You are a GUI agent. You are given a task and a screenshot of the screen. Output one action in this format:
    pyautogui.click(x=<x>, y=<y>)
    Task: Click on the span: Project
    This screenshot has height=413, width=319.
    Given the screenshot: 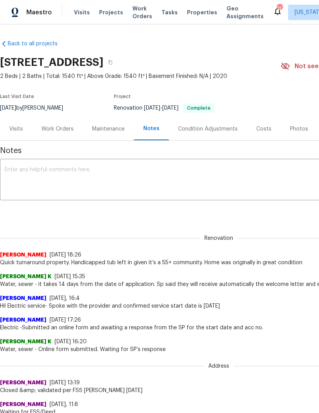 What is the action you would take?
    pyautogui.click(x=123, y=97)
    